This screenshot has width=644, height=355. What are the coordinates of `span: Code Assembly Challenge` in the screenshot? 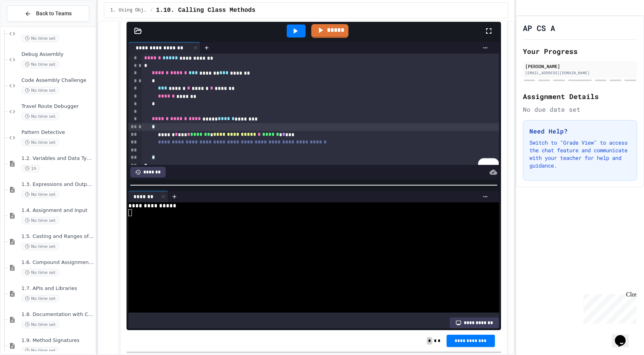 It's located at (58, 80).